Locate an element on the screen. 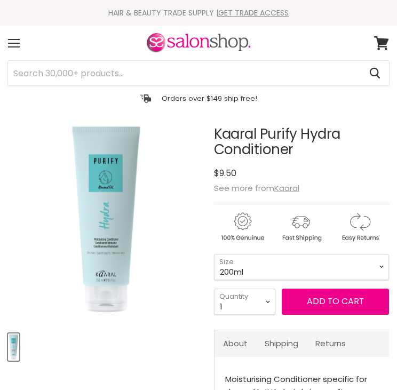 The height and width of the screenshot is (390, 397). a: Returns is located at coordinates (330, 343).